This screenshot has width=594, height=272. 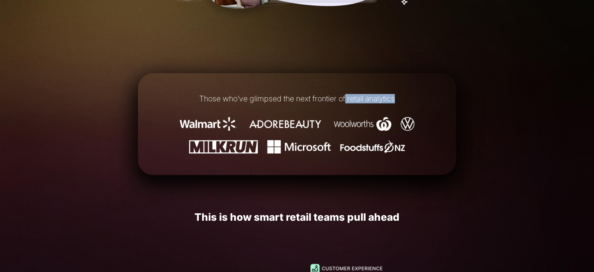 What do you see at coordinates (373, 147) in the screenshot?
I see `img: Foodstuffs NZ` at bounding box center [373, 147].